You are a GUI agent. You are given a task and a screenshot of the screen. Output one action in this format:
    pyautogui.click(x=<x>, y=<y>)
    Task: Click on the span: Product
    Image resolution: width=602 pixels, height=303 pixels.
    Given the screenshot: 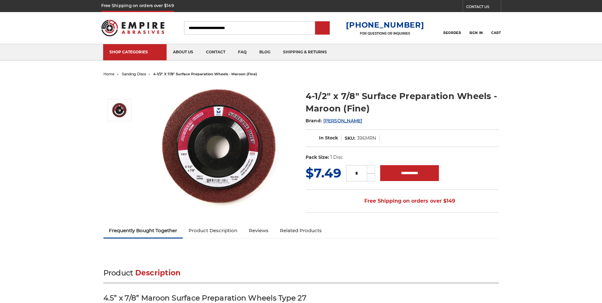 What is the action you would take?
    pyautogui.click(x=118, y=272)
    